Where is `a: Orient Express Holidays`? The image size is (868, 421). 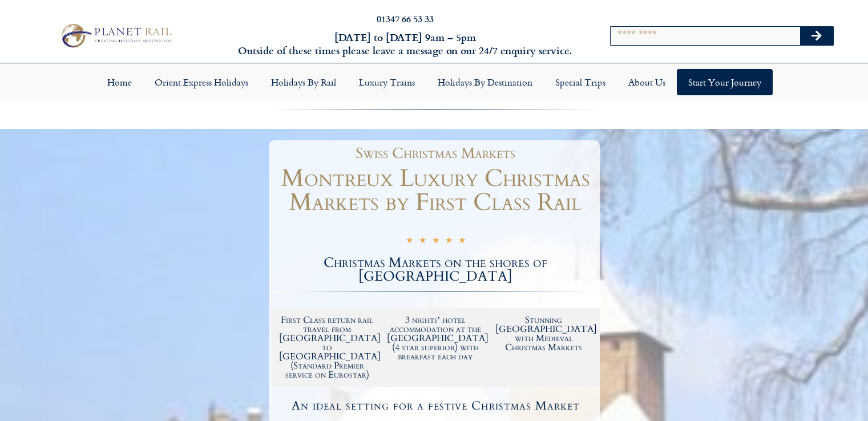
a: Orient Express Holidays is located at coordinates (202, 82).